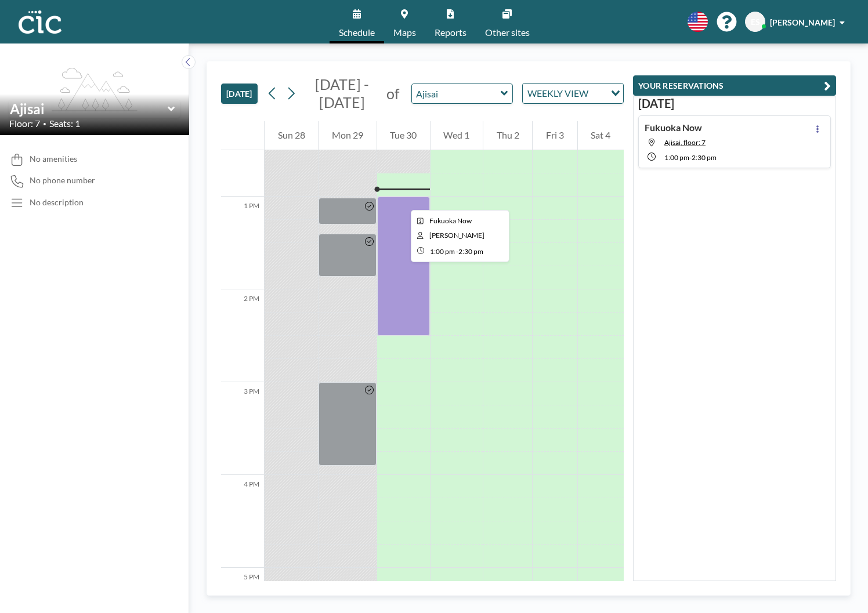 This screenshot has width=868, height=613. I want to click on span: of, so click(393, 93).